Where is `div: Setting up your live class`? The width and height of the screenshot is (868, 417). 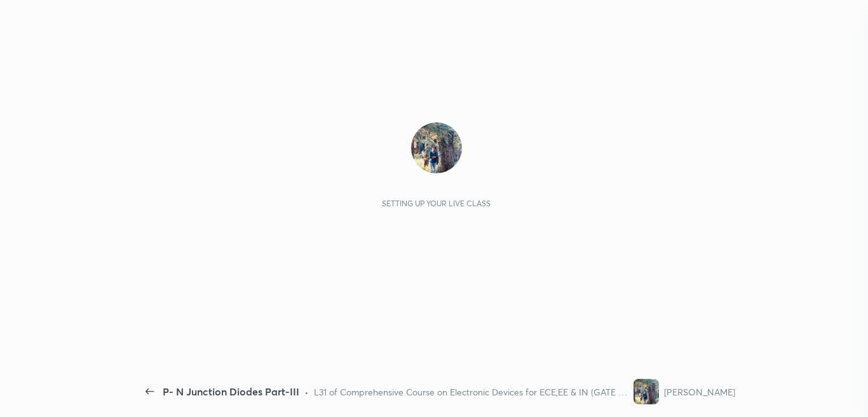
div: Setting up your live class is located at coordinates (436, 203).